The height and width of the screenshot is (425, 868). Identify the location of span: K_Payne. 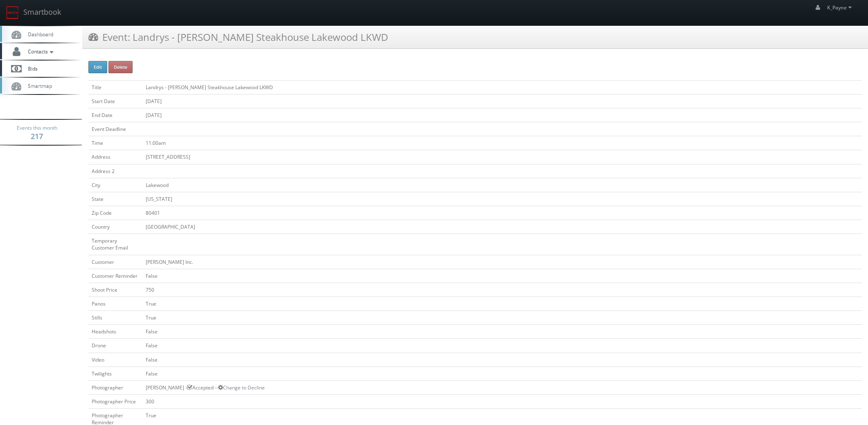
(840, 7).